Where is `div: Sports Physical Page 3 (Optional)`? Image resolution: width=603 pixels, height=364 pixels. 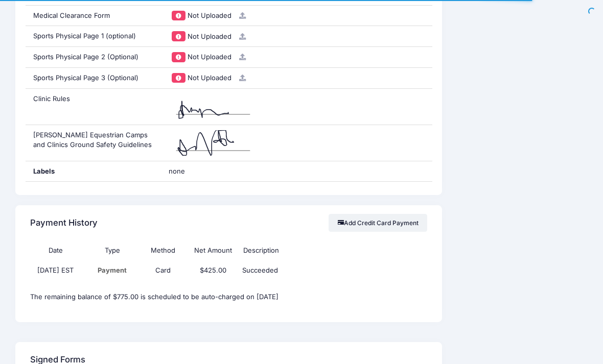 div: Sports Physical Page 3 (Optional) is located at coordinates (93, 78).